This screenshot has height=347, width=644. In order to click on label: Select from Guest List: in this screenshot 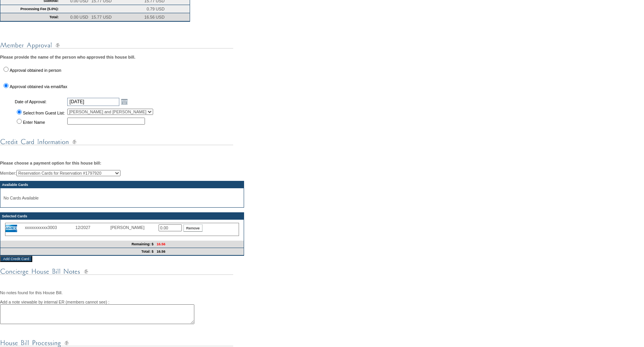, I will do `click(44, 113)`.